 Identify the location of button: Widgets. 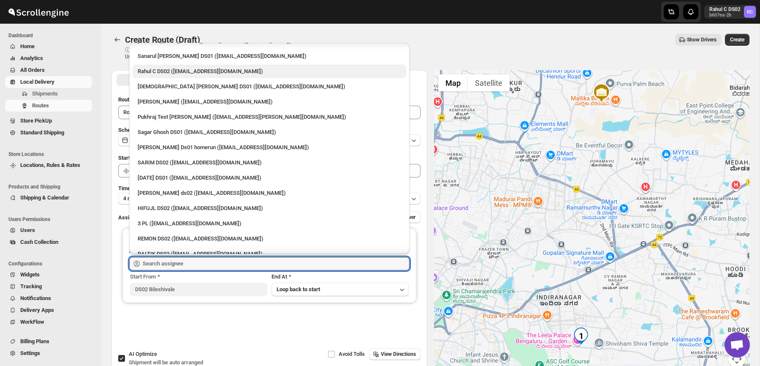
(49, 274).